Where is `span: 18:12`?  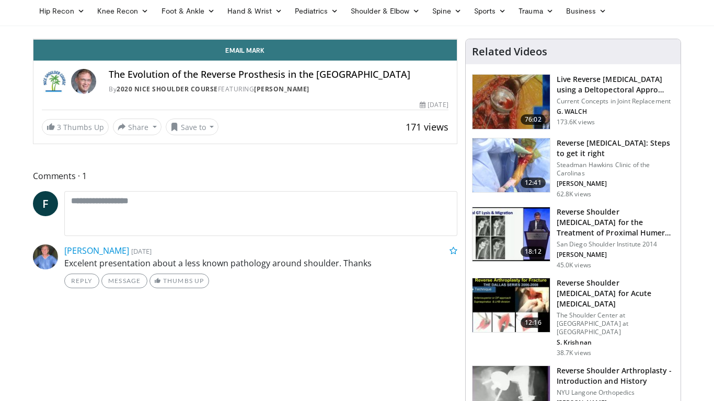 span: 18:12 is located at coordinates (533, 252).